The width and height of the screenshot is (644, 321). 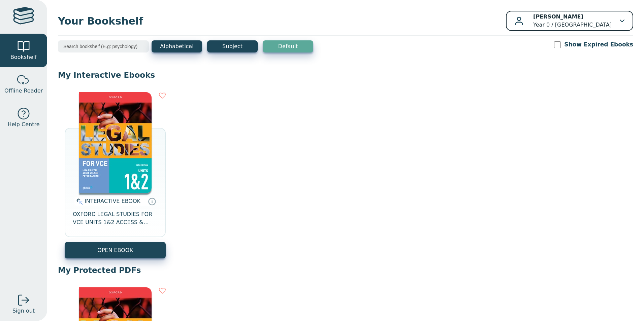 I want to click on img: interactive.svg, so click(x=79, y=201).